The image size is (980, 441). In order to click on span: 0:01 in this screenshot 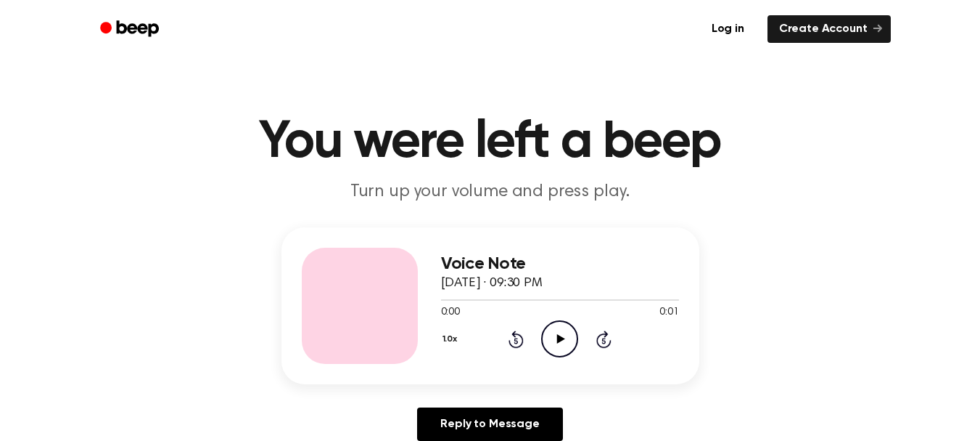, I will do `click(669, 312)`.